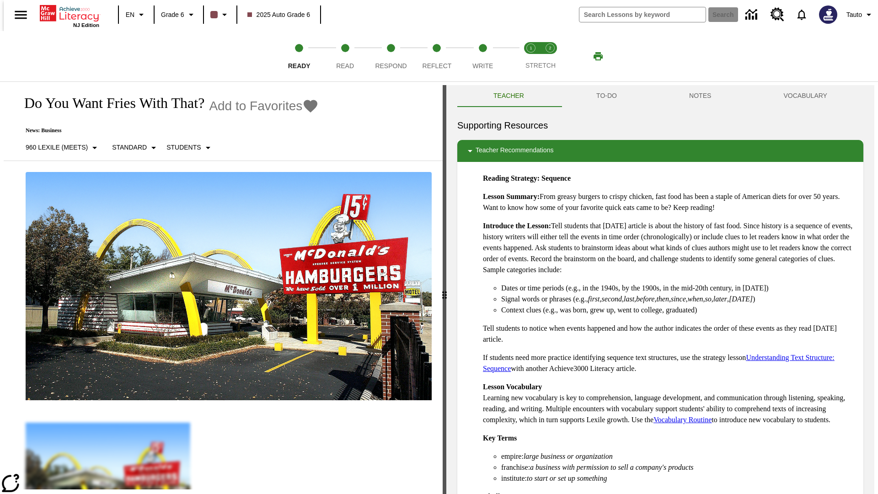 The width and height of the screenshot is (878, 494). Describe the element at coordinates (345, 66) in the screenshot. I see `span: Read` at that location.